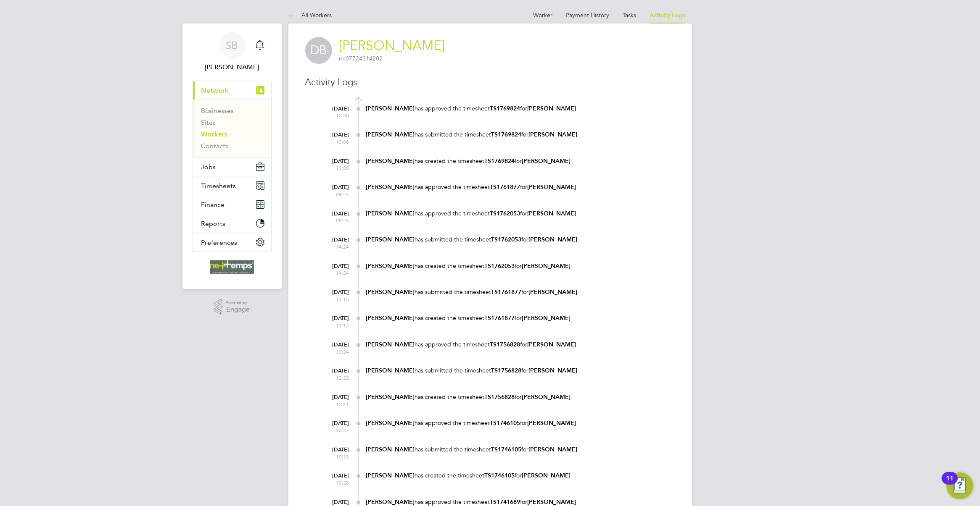 Image resolution: width=980 pixels, height=506 pixels. What do you see at coordinates (332, 142) in the screenshot?
I see `span: 13:08` at bounding box center [332, 142].